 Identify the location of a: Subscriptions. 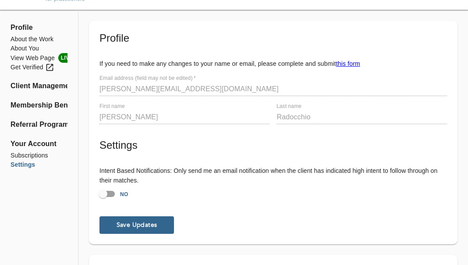
(39, 155).